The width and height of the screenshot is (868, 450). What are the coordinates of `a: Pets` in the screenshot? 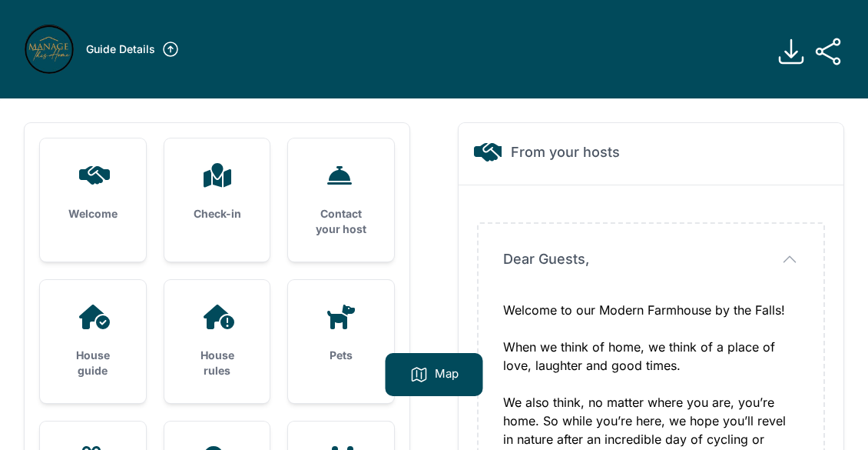 It's located at (341, 333).